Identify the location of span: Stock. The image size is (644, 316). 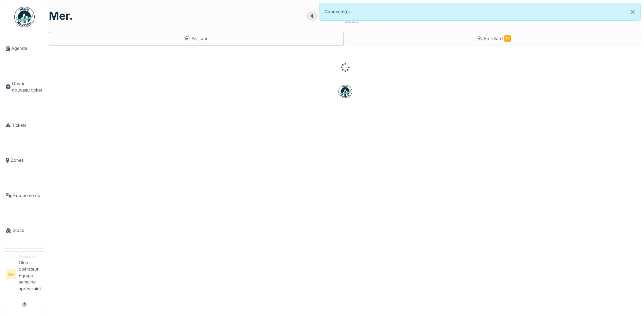
(28, 231).